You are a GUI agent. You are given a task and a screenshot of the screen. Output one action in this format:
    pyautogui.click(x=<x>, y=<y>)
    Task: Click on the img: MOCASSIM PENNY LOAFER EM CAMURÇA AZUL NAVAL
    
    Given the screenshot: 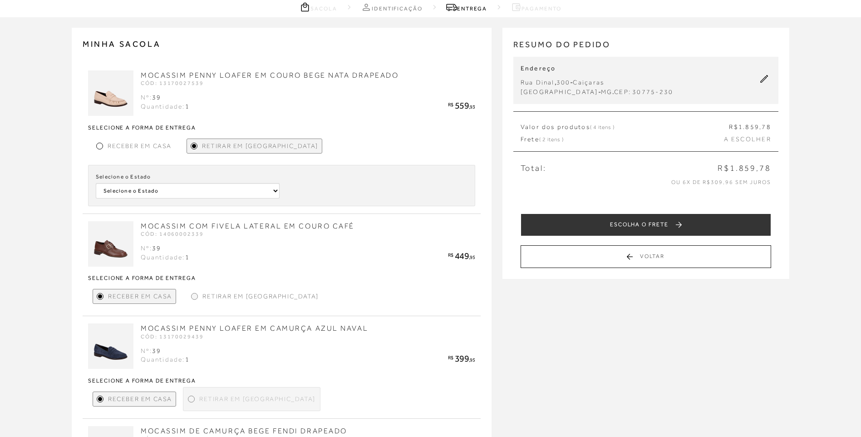 What is the action you would take?
    pyautogui.click(x=111, y=346)
    